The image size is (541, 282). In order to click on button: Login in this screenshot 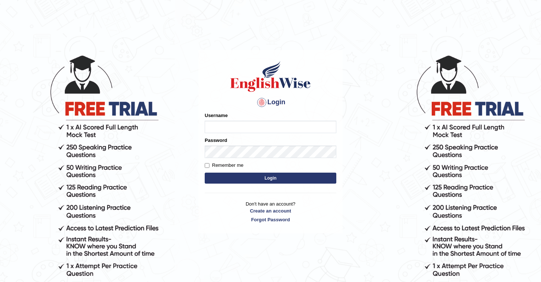, I will do `click(271, 178)`.